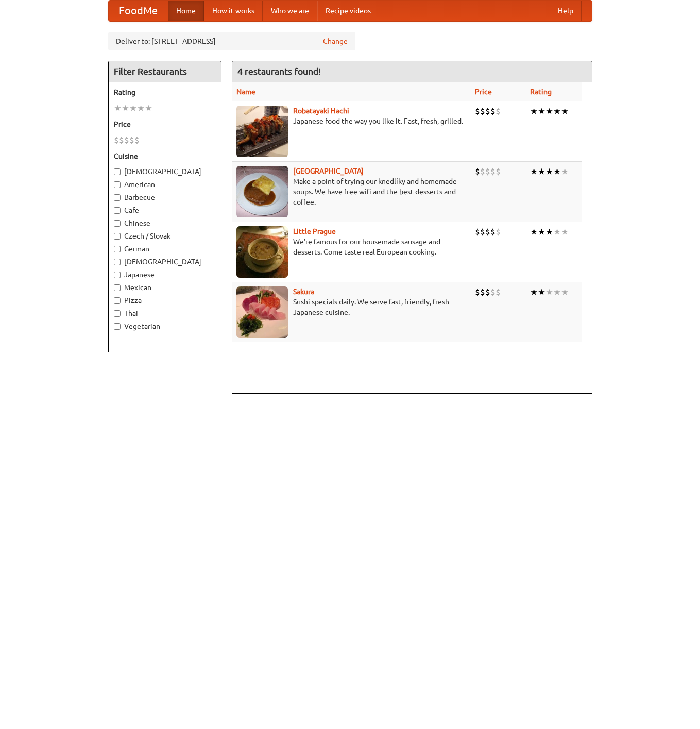 The width and height of the screenshot is (700, 729). What do you see at coordinates (352, 192) in the screenshot?
I see `p: Make a point of trying our knedlíky and homemade soups. We have free wifi and the best desserts a...` at bounding box center [352, 192].